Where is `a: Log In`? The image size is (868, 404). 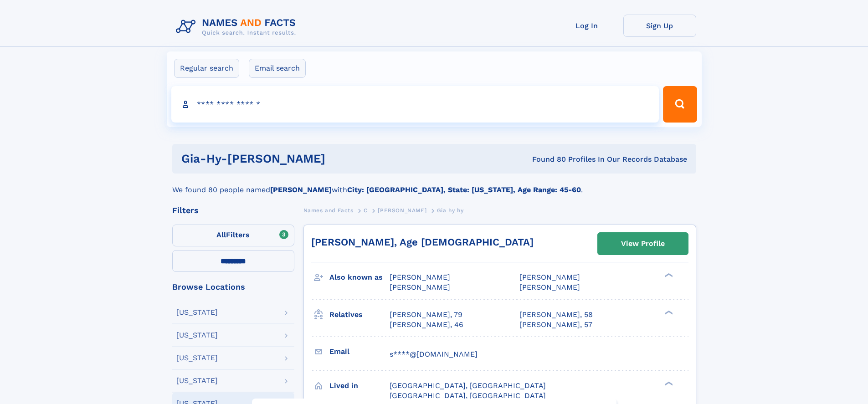 a: Log In is located at coordinates (587, 25).